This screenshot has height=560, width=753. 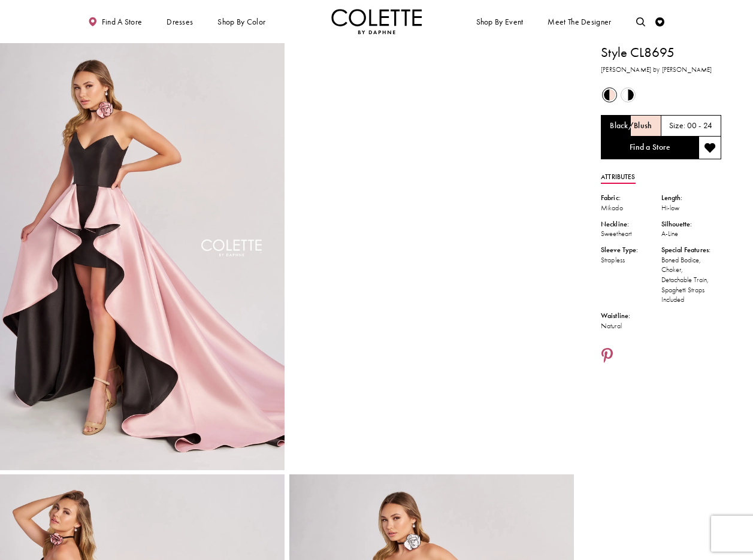 I want to click on video: Style CL8695 Colette by Daphne #1 autoplay loop mute video, so click(x=431, y=114).